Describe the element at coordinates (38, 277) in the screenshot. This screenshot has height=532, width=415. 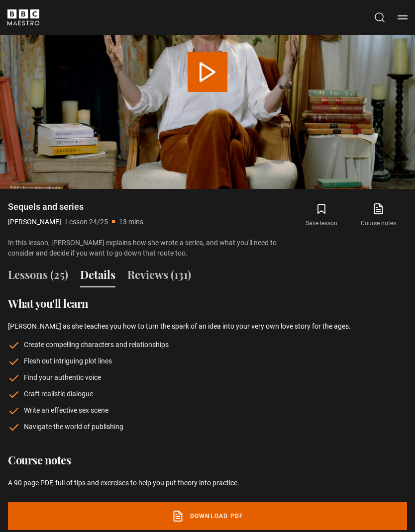
I see `button: Lessons (25)` at that location.